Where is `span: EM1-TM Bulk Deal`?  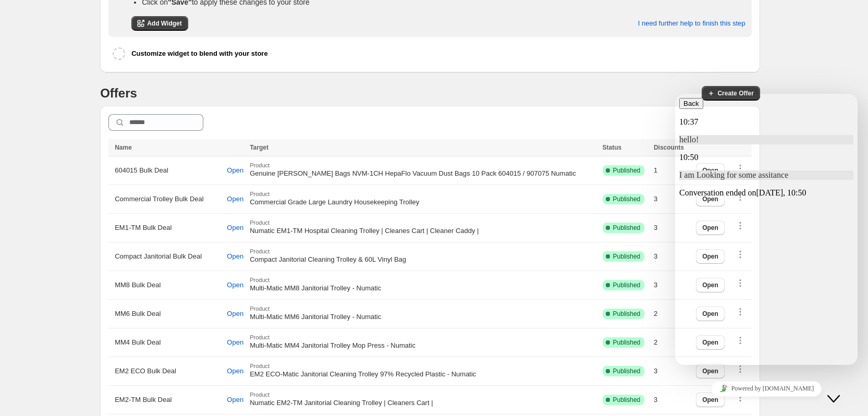 span: EM1-TM Bulk Deal is located at coordinates (143, 228).